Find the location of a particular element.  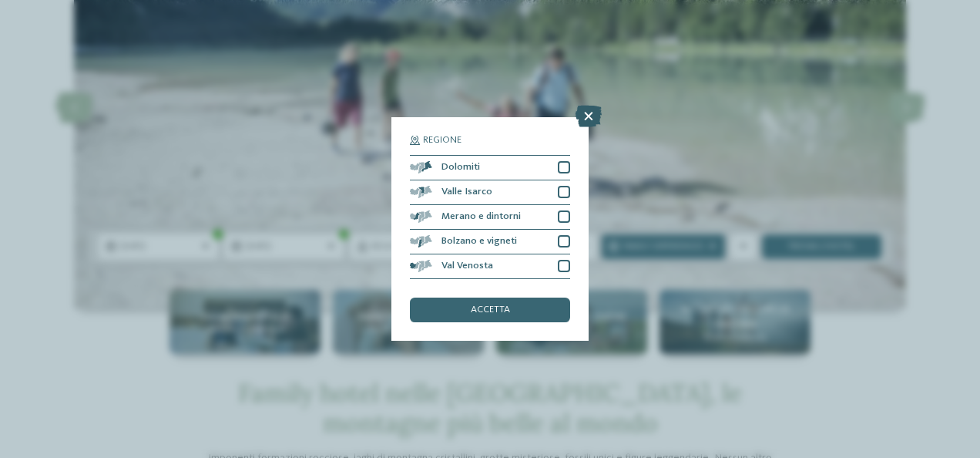

span: Bolzano e vigneti is located at coordinates (479, 241).